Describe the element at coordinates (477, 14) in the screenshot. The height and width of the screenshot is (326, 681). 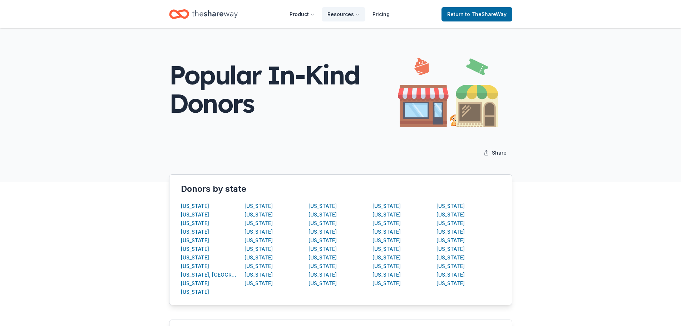
I see `a: Returnto TheShareWay` at that location.